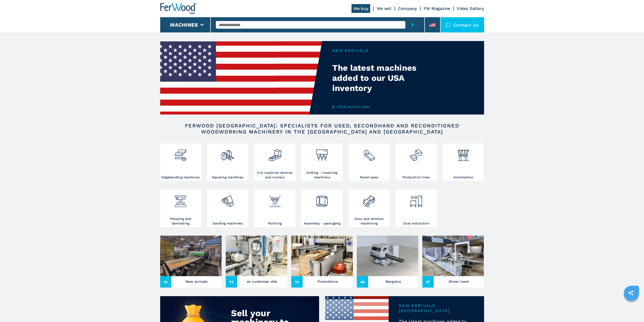 The image size is (644, 322). Describe the element at coordinates (180, 153) in the screenshot. I see `img: bordatrici_1.png` at that location.